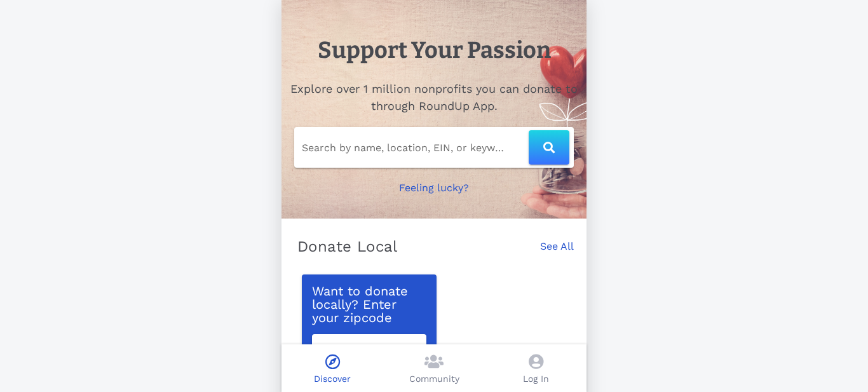 This screenshot has width=868, height=392. Describe the element at coordinates (369, 304) in the screenshot. I see `p: Want to donate locally? Enter your zipcode` at that location.